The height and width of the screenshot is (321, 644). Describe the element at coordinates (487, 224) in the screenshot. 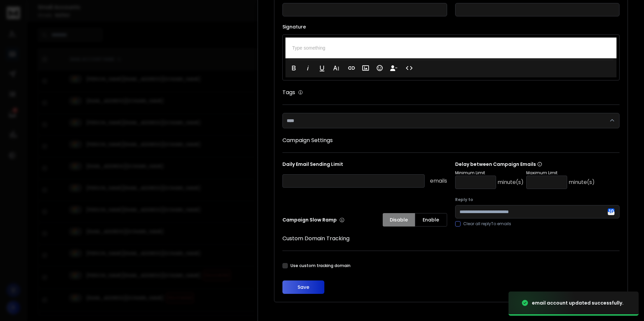

I see `label: Clear all replyTo emails` at that location.